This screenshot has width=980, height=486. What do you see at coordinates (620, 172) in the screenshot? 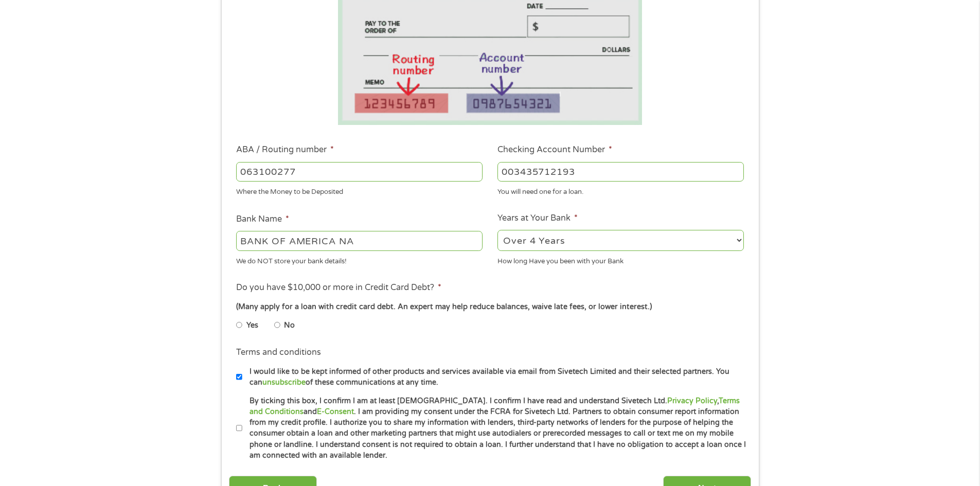
I see `input: 345634636` at bounding box center [620, 172].